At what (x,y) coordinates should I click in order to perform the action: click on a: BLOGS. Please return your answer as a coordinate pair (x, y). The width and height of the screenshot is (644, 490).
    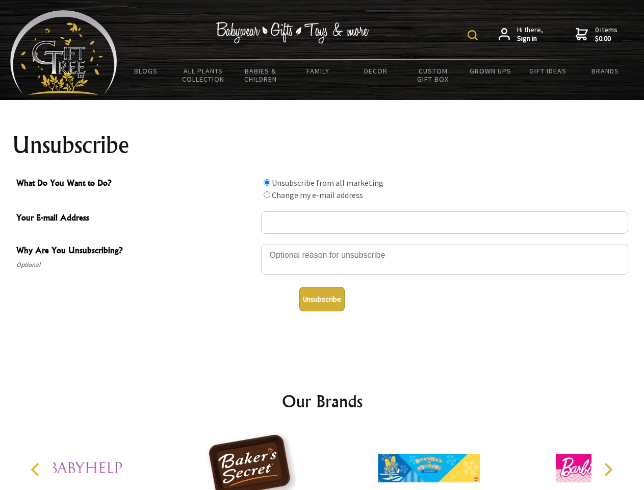
    Looking at the image, I should click on (146, 71).